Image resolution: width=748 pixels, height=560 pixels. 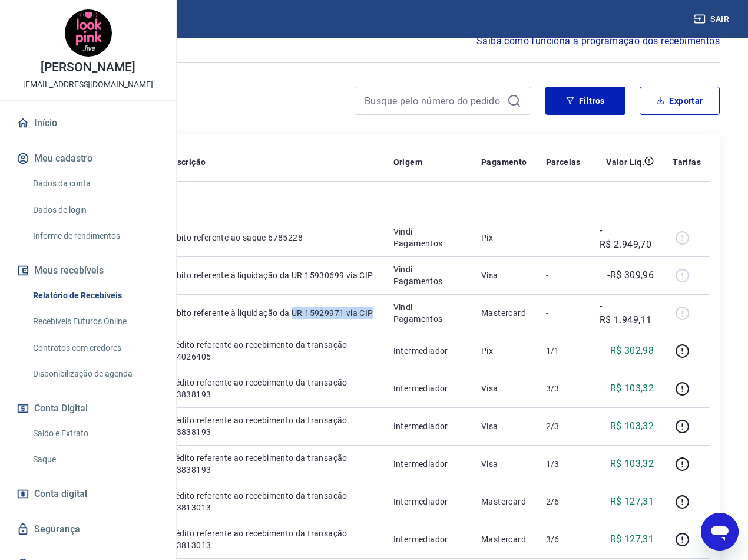 What do you see at coordinates (563, 388) in the screenshot?
I see `p: 3/3` at bounding box center [563, 388].